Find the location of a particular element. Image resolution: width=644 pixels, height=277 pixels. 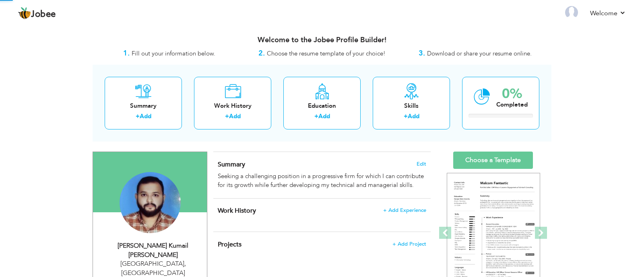

span: Summary is located at coordinates (232, 164).